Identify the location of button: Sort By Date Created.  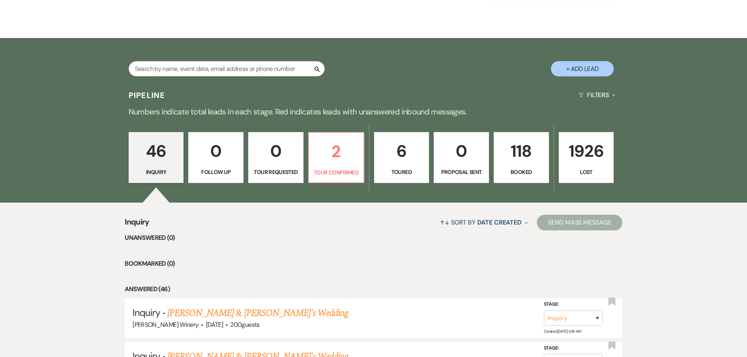
(484, 222).